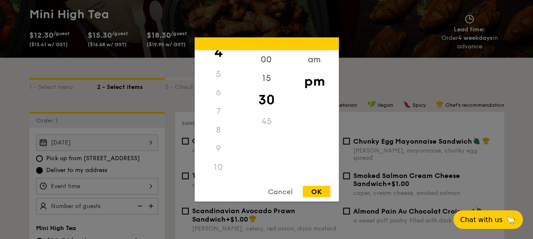  What do you see at coordinates (218, 74) in the screenshot?
I see `div: 5` at bounding box center [218, 74].